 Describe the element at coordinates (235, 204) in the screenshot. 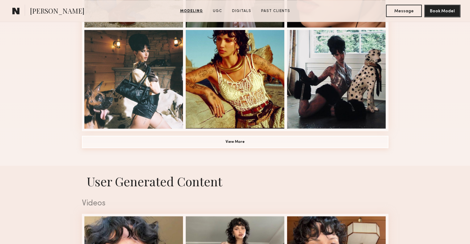

I see `div: Videos` at that location.